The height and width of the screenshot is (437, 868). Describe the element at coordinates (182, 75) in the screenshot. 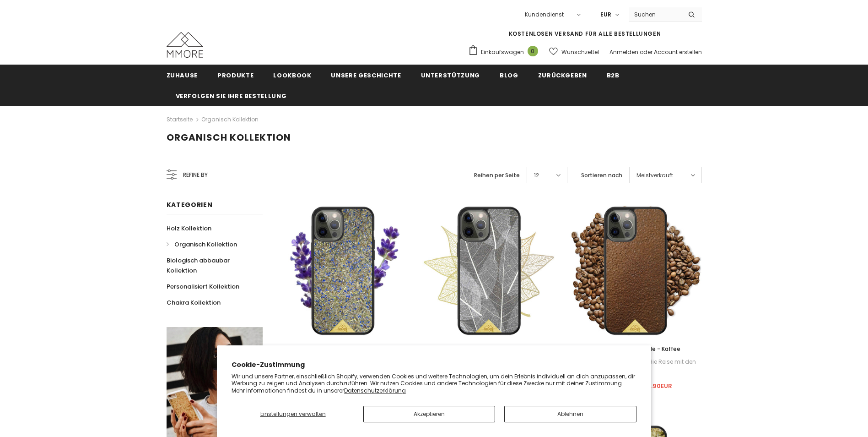

I see `span: Zuhause` at that location.